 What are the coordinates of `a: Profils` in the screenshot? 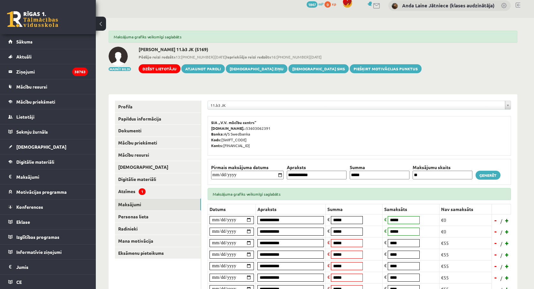 It's located at (158, 106).